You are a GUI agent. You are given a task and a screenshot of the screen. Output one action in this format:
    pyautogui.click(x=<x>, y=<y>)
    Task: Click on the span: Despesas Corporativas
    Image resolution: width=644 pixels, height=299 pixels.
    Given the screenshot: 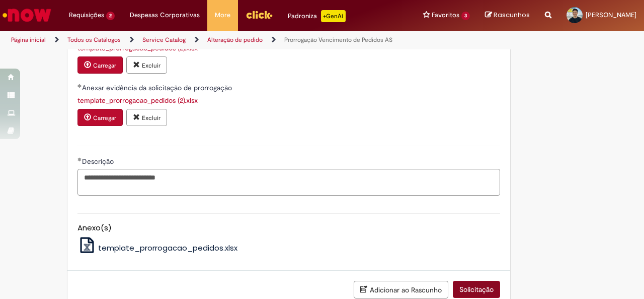 What is the action you would take?
    pyautogui.click(x=164, y=15)
    